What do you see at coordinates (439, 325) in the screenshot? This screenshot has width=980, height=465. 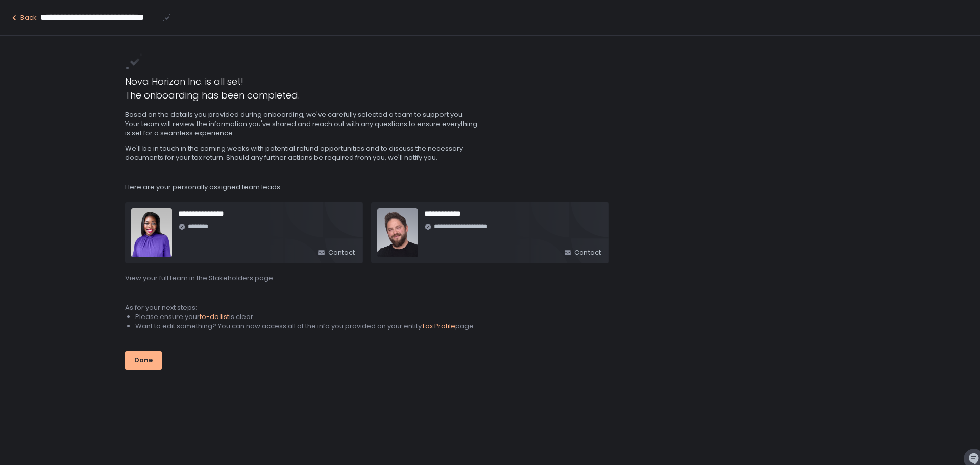 I see `span: Tax Profile` at bounding box center [439, 325].